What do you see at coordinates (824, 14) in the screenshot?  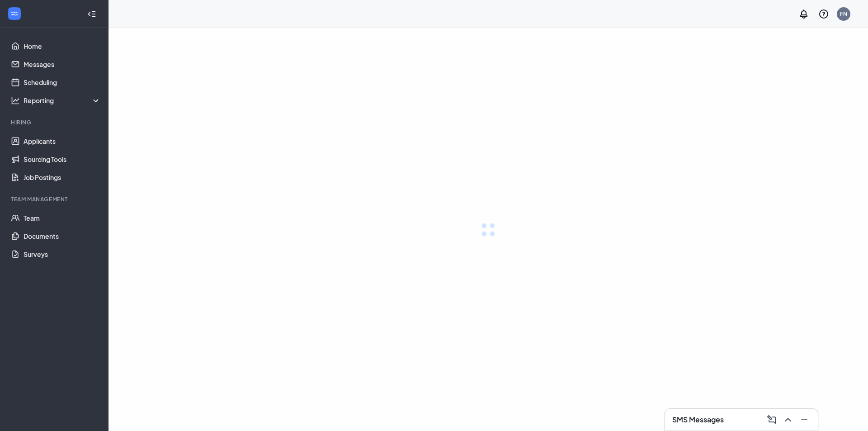 I see `svg: QuestionInfo` at bounding box center [824, 14].